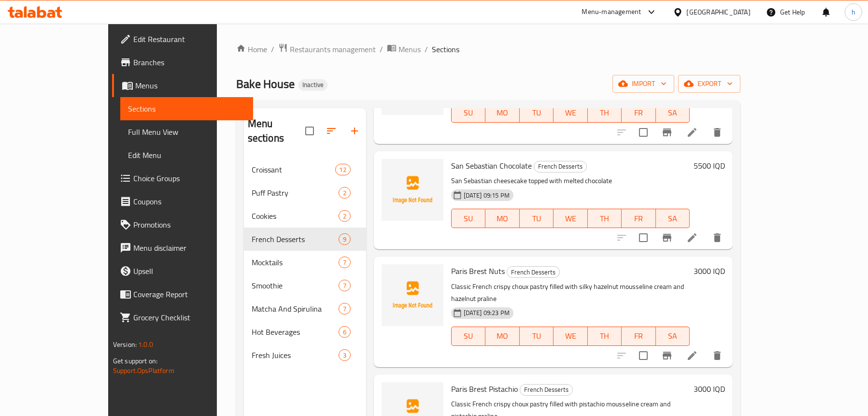  I want to click on a: Branches, so click(183, 62).